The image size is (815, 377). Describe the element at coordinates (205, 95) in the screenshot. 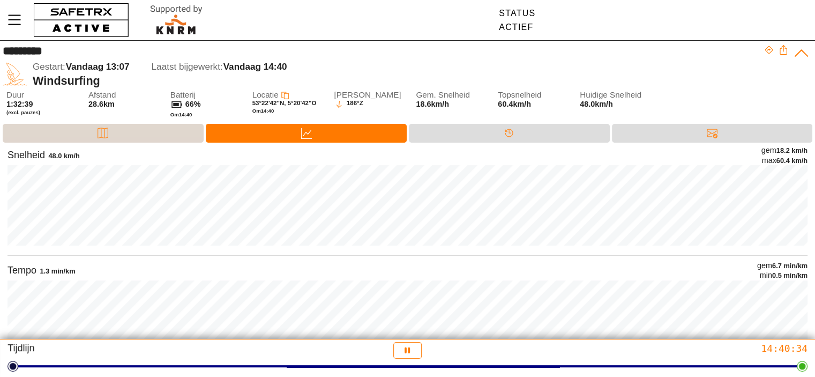

I see `span: Batterij` at that location.